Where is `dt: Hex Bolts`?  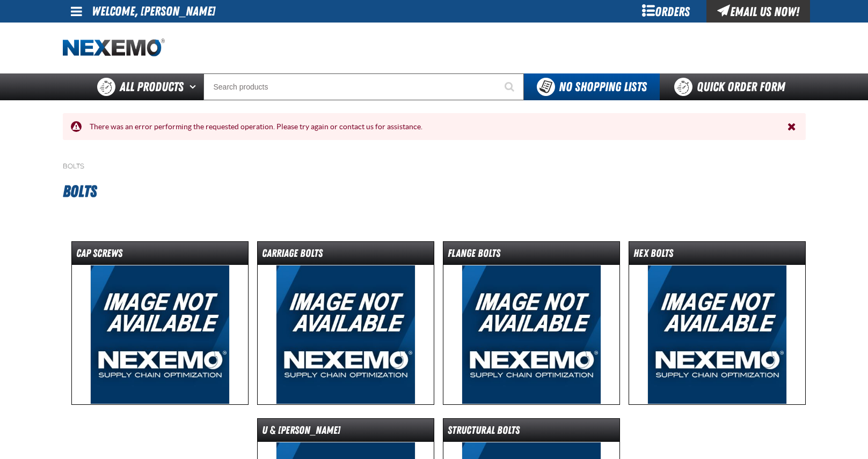
dt: Hex Bolts is located at coordinates (718, 255).